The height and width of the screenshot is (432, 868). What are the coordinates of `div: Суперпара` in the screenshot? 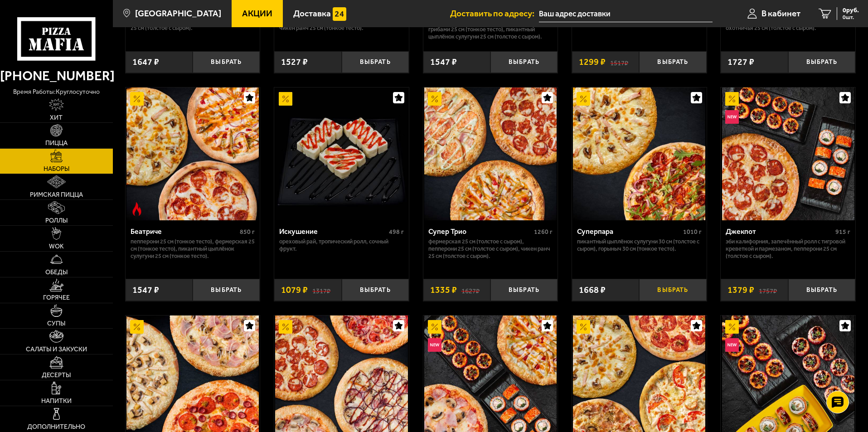 It's located at (628, 231).